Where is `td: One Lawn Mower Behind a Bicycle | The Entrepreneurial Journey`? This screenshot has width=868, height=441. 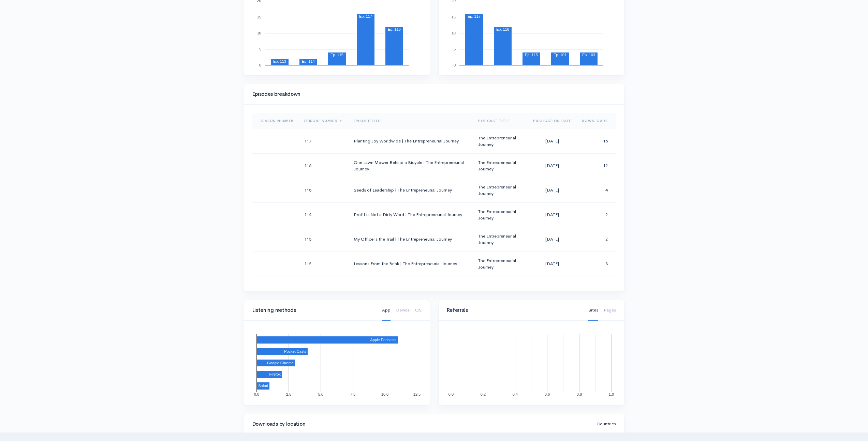
td: One Lawn Mower Behind a Bicycle | The Entrepreneurial Journey is located at coordinates (411, 166).